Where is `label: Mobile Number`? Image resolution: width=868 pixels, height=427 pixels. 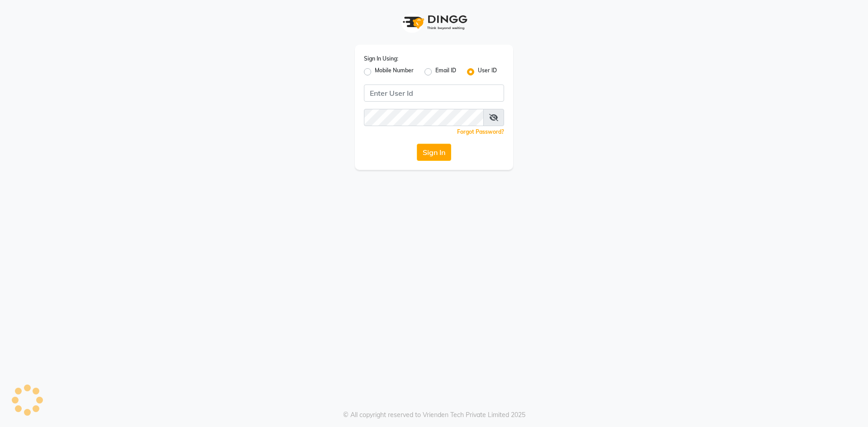 label: Mobile Number is located at coordinates (394, 72).